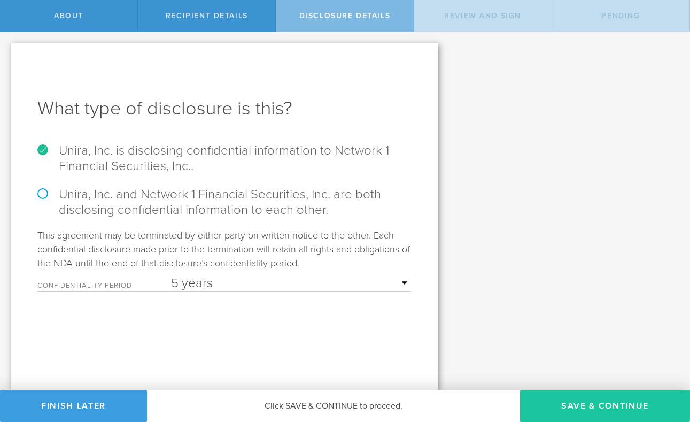 The image size is (690, 422). What do you see at coordinates (333, 406) in the screenshot?
I see `div: Click SAVE & CONTINUE to proceed.` at bounding box center [333, 406].